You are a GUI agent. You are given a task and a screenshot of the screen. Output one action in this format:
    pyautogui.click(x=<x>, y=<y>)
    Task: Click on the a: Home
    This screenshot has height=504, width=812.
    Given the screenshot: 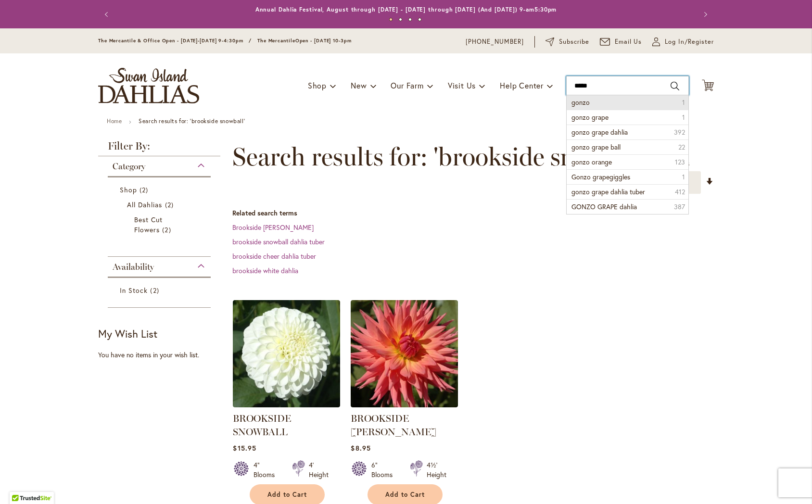 What is the action you would take?
    pyautogui.click(x=114, y=121)
    